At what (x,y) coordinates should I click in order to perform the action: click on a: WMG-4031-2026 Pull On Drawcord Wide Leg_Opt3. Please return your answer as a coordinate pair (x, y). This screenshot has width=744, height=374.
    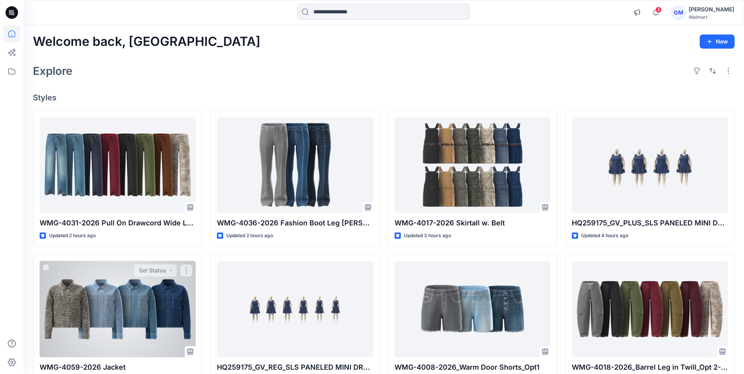
    Looking at the image, I should click on (118, 165).